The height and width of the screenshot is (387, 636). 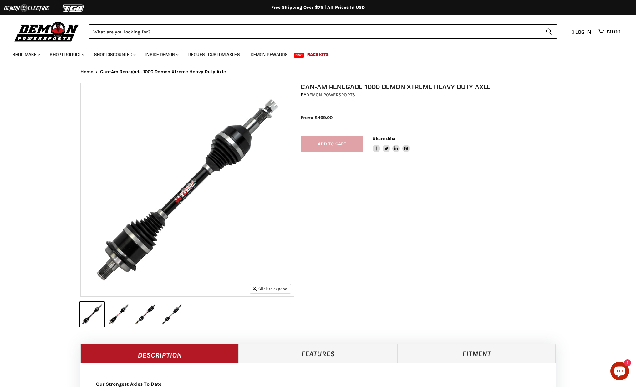 I want to click on img: TGB Logo 2, so click(x=74, y=8).